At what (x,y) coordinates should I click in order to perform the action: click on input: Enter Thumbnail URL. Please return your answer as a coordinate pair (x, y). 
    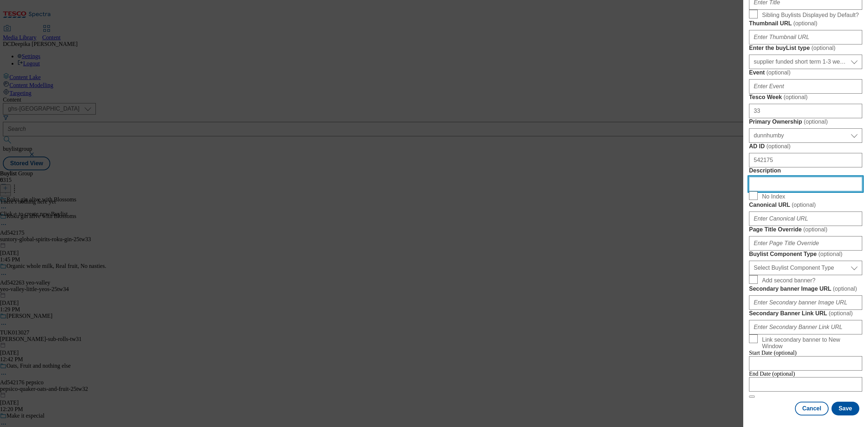
    Looking at the image, I should click on (805, 37).